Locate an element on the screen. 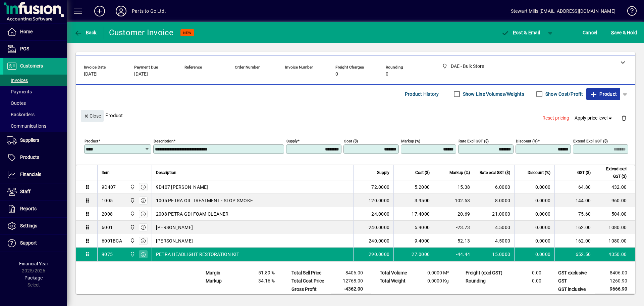 The width and height of the screenshot is (644, 306). span: Home is located at coordinates (26, 31).